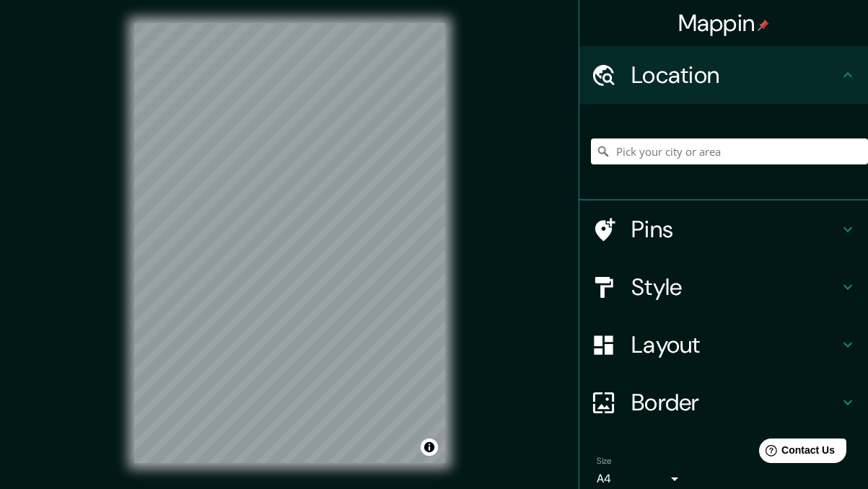 The width and height of the screenshot is (868, 489). Describe the element at coordinates (735, 287) in the screenshot. I see `h4: Style` at that location.